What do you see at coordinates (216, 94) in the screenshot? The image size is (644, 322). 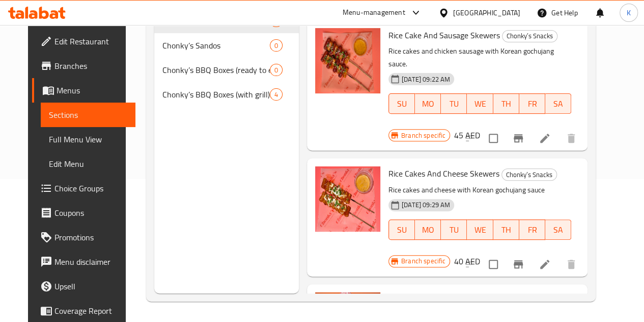 I see `div: Chonky’s BBQ Boxes (with grill)` at bounding box center [216, 94].